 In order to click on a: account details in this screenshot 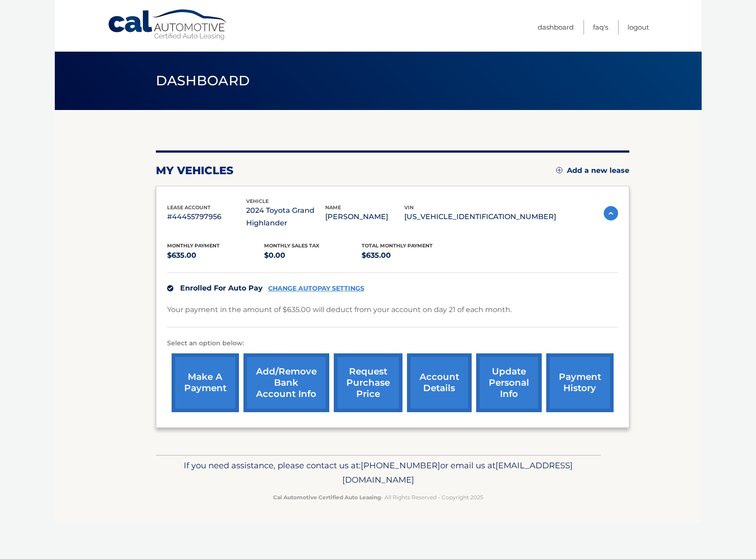, I will do `click(439, 382)`.